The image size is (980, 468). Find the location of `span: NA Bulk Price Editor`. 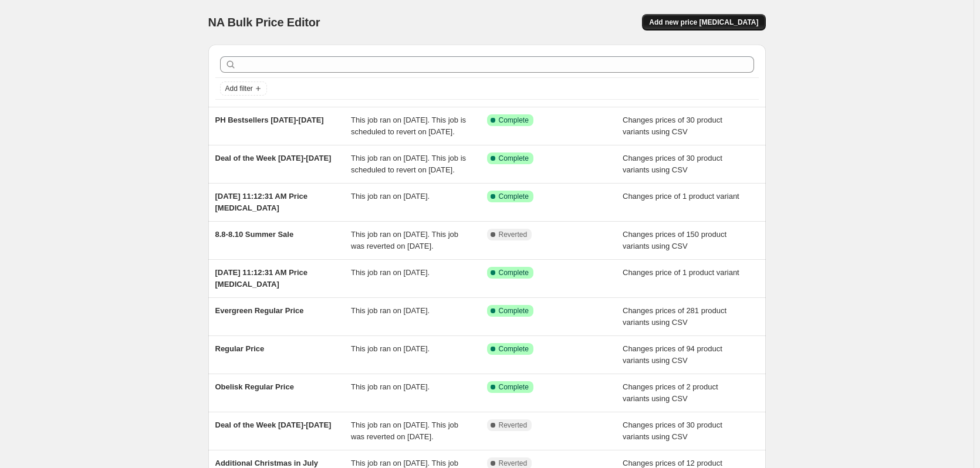

span: NA Bulk Price Editor is located at coordinates (264, 22).